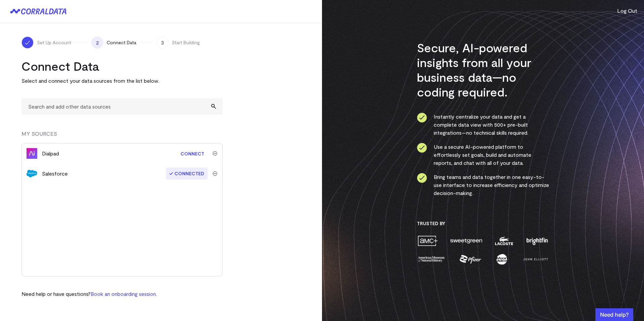  What do you see at coordinates (504, 241) in the screenshot?
I see `img: lacoste-ee8d7bb45e342e37306c36566003b9a215fb06da44313bcf359925cbd6d27eb6.png` at bounding box center [504, 241].